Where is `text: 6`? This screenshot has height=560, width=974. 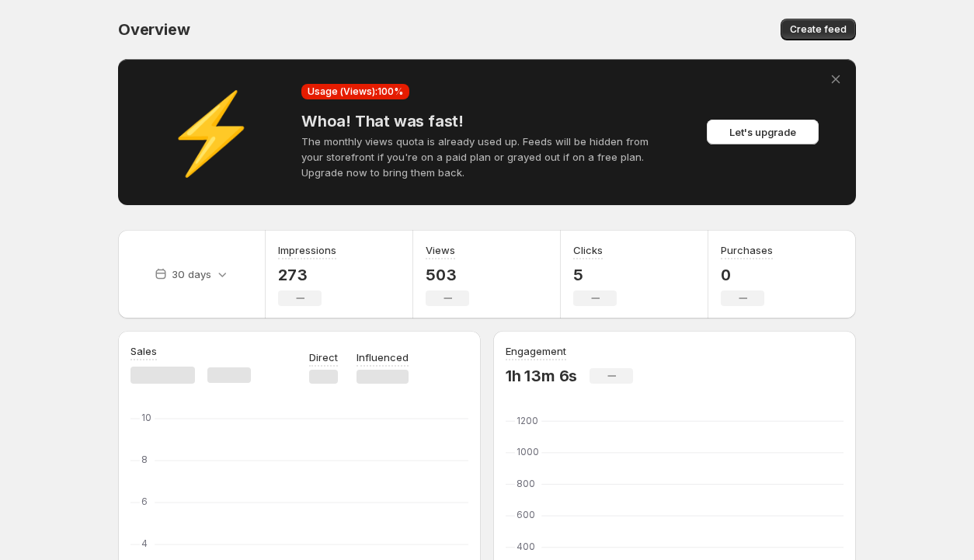 text: 6 is located at coordinates (145, 500).